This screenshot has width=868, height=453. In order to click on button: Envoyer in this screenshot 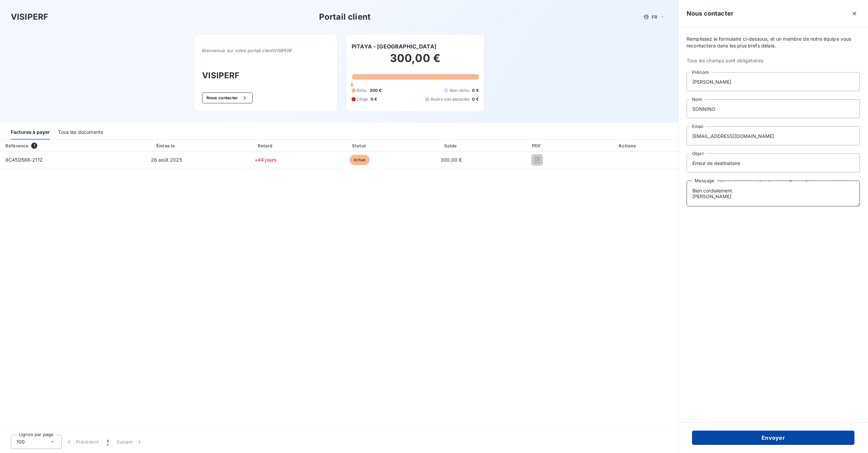, I will do `click(773, 438)`.